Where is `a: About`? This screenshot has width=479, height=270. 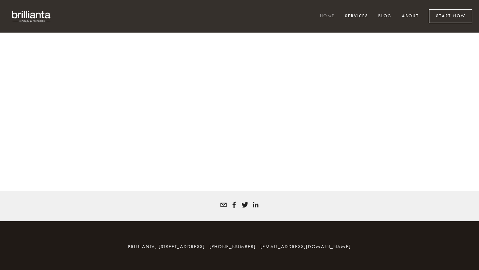
a: About is located at coordinates (410, 16).